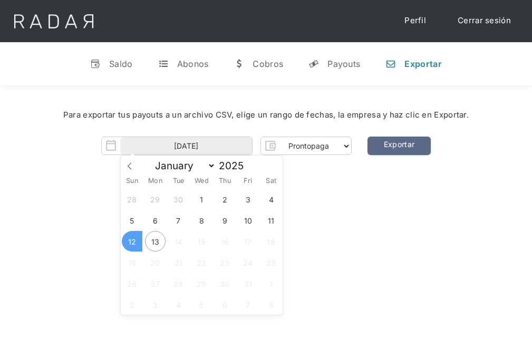 The width and height of the screenshot is (532, 338). What do you see at coordinates (224, 181) in the screenshot?
I see `span: Thu` at bounding box center [224, 181].